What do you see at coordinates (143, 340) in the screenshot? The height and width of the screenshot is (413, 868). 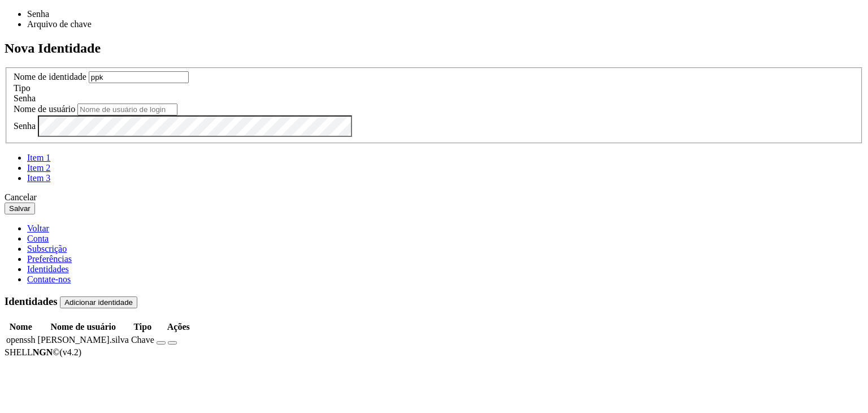 I see `font: Chave` at bounding box center [143, 340].